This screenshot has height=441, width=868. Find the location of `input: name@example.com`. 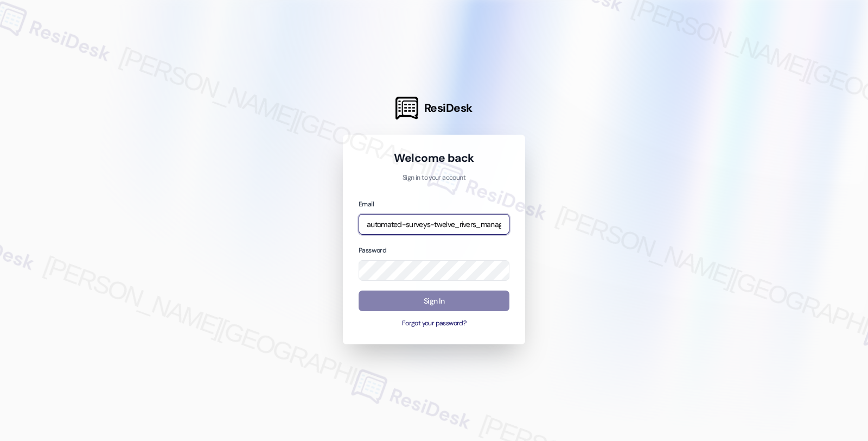

input: name@example.com is located at coordinates (434, 224).